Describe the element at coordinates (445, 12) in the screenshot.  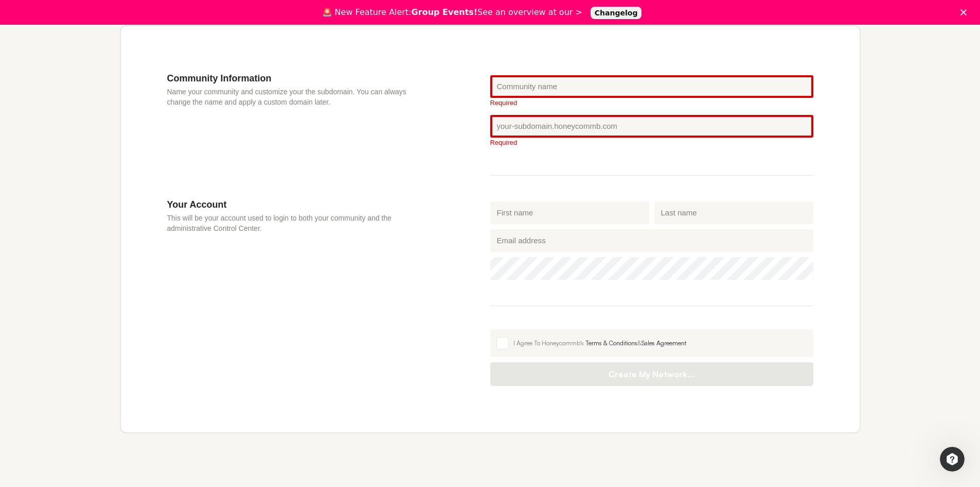
I see `b: Group Events!` at that location.